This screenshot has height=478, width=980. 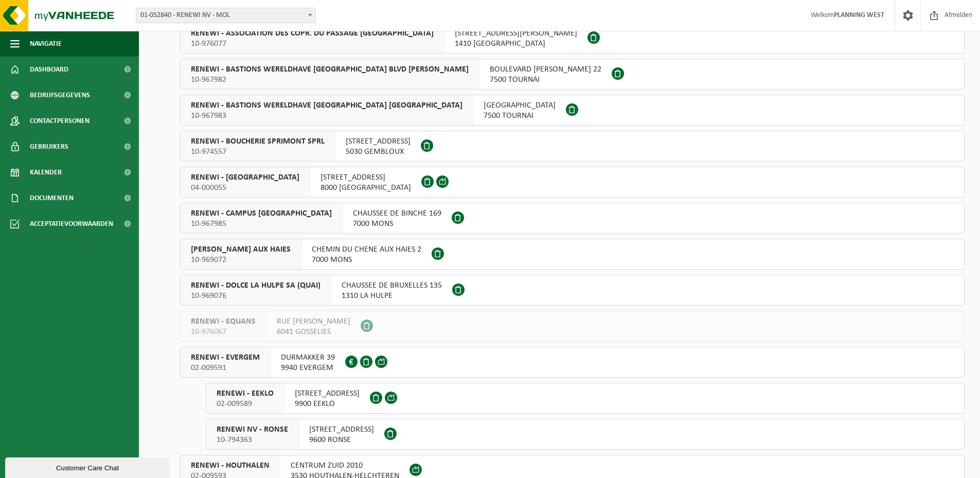 What do you see at coordinates (327, 404) in the screenshot?
I see `span: 9900 EEKLO` at bounding box center [327, 404].